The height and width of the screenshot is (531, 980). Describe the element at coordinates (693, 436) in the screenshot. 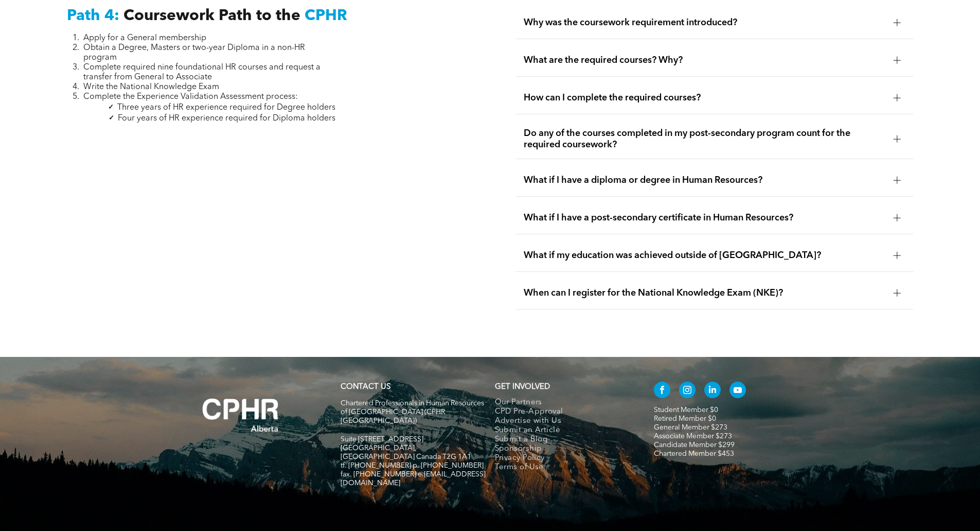

I see `a: Associate Member $273` at that location.